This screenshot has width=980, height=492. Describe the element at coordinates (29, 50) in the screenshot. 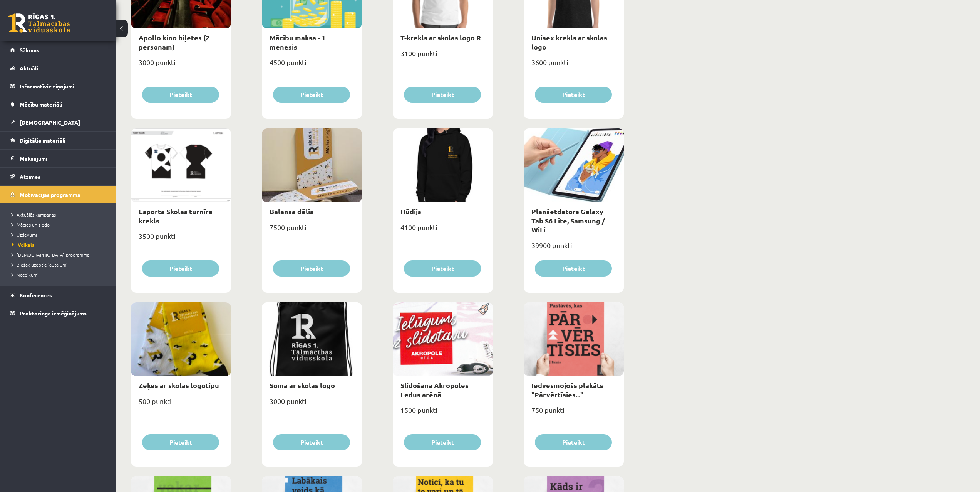

I see `span: Sākums` at that location.